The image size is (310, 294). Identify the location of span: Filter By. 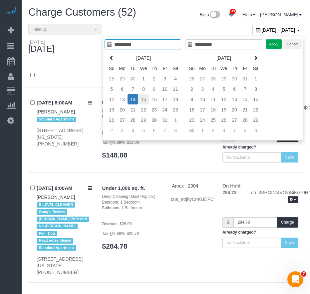
(63, 29).